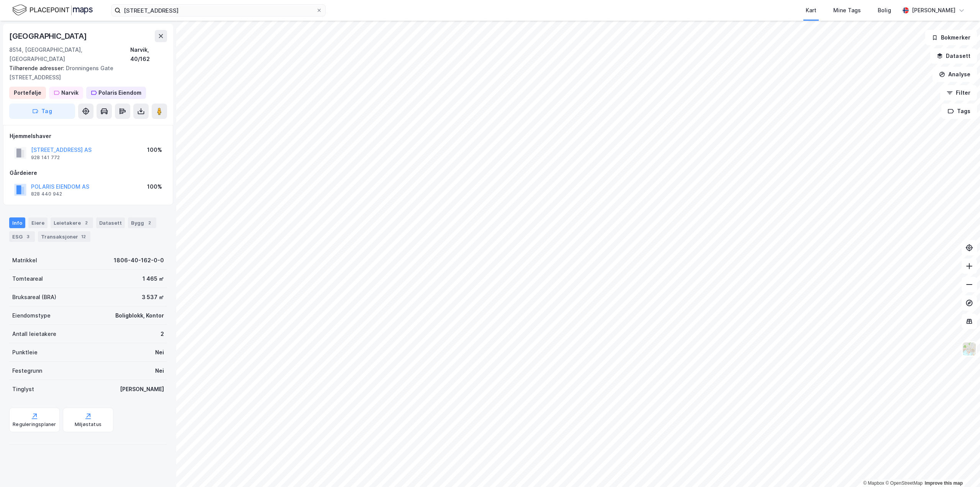 The height and width of the screenshot is (487, 980). Describe the element at coordinates (45, 158) in the screenshot. I see `div: 928 141 772` at that location.